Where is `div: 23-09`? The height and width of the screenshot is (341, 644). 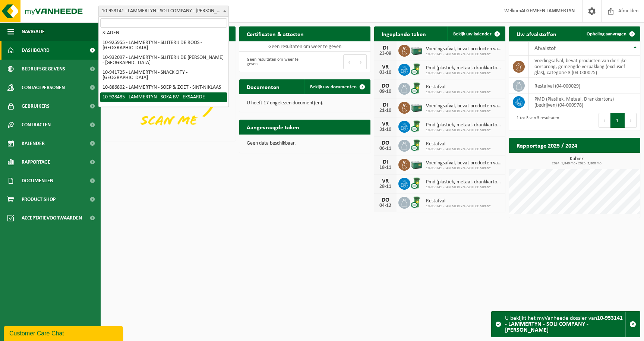 div: 23-09 is located at coordinates (385, 54).